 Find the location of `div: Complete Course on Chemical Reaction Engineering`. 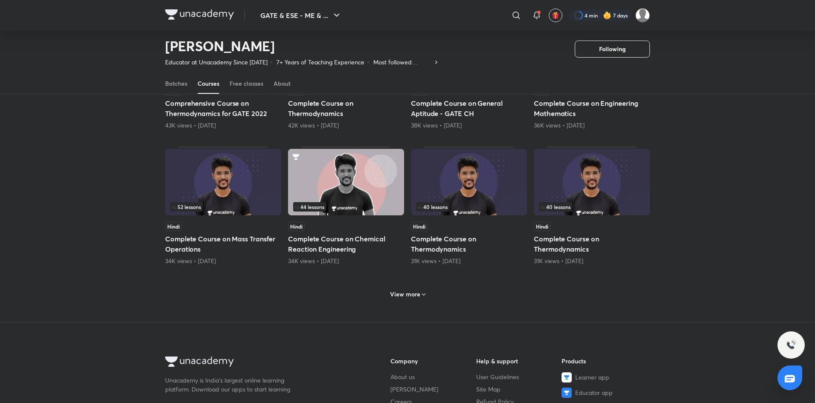

div: Complete Course on Chemical Reaction Engineering is located at coordinates (346, 206).